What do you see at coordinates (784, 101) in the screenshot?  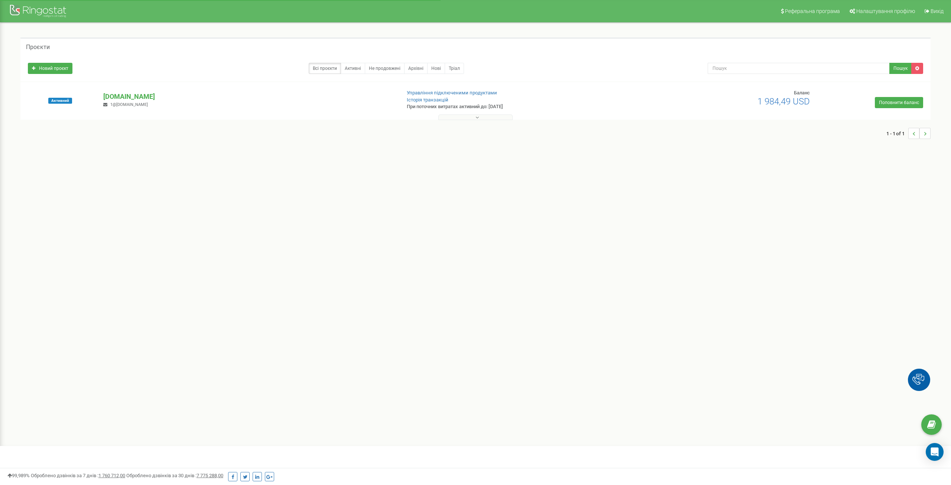 I see `span: 1 984,49 USD` at bounding box center [784, 101].